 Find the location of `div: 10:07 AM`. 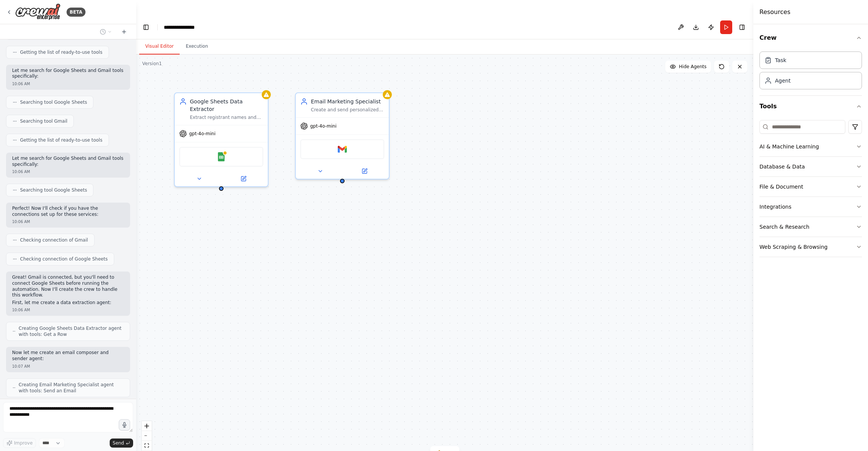

div: 10:07 AM is located at coordinates (68, 366).